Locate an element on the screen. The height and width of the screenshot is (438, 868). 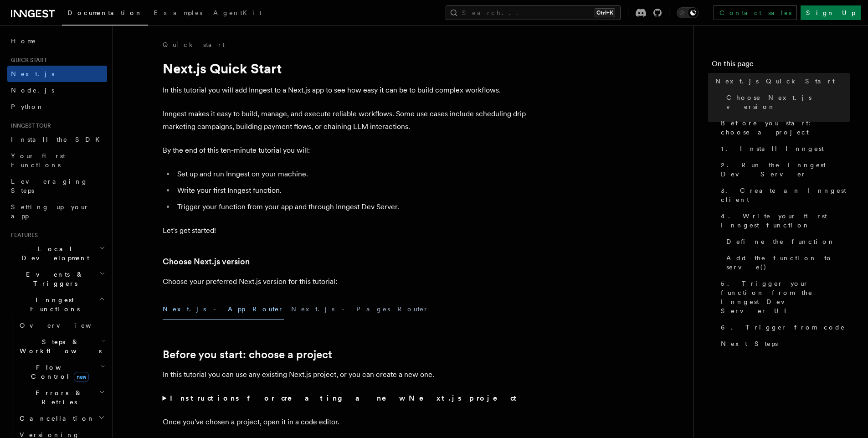
span: Flow Control is located at coordinates (58, 372).